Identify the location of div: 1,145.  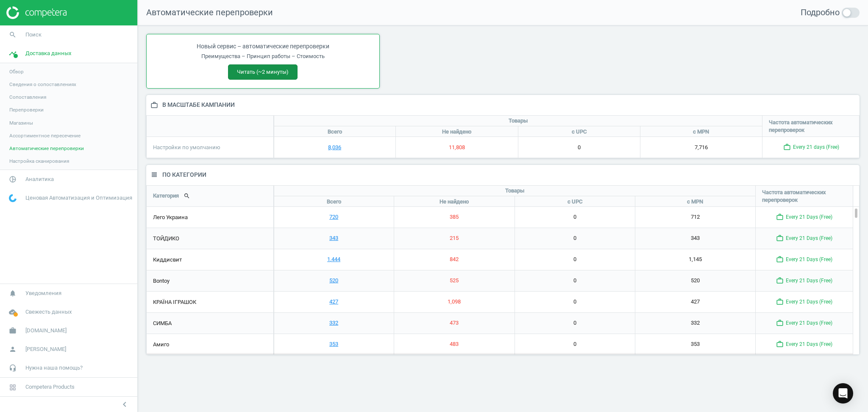
(695, 259).